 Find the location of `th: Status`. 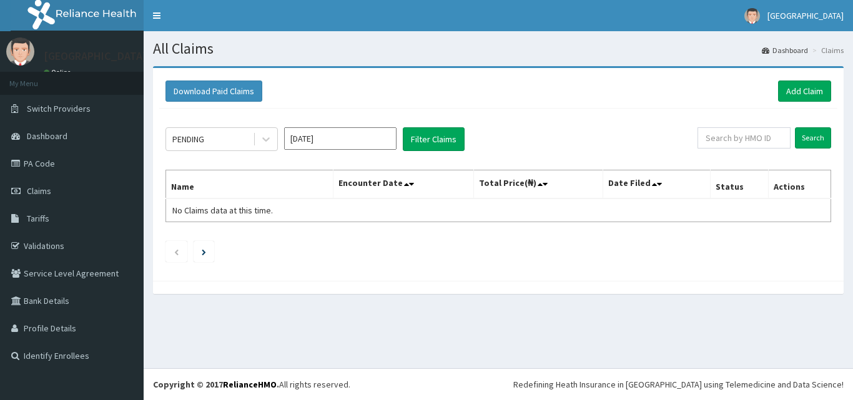

th: Status is located at coordinates (739, 185).